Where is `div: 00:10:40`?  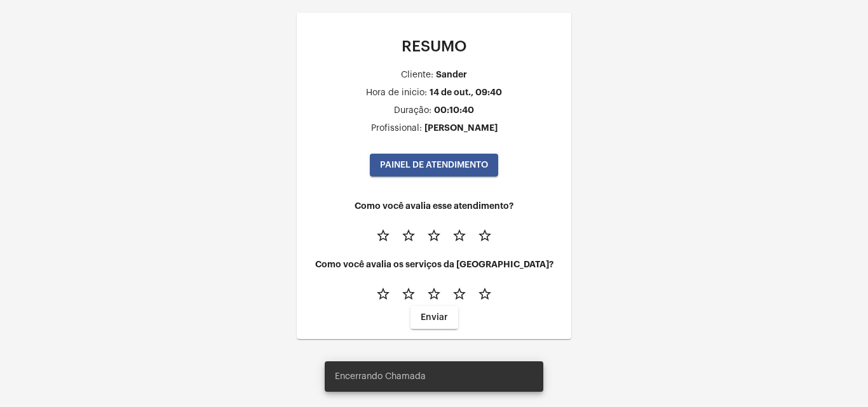
div: 00:10:40 is located at coordinates (453, 110).